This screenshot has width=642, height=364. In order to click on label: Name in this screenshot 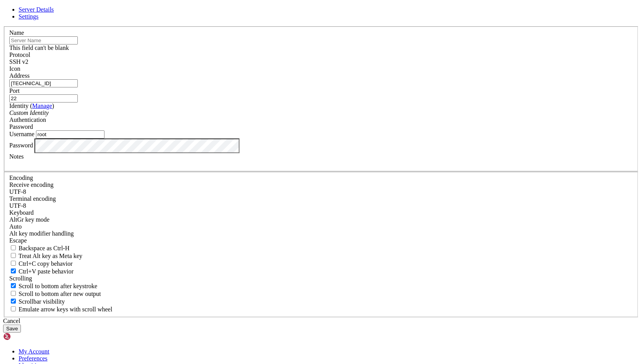, I will do `click(17, 32)`.